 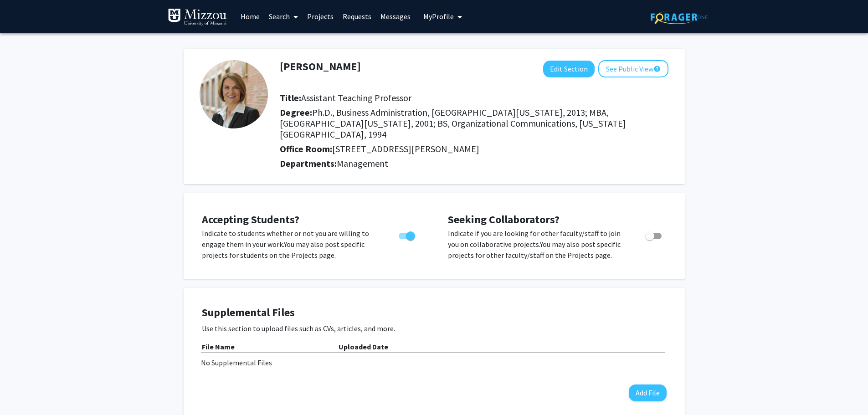 I want to click on a: Requests, so click(x=357, y=16).